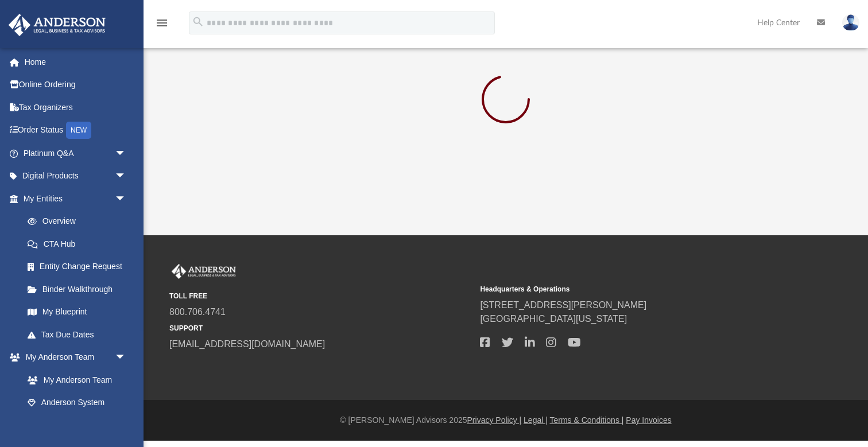  What do you see at coordinates (76, 199) in the screenshot?
I see `a: My Entitiesarrow_drop_down` at bounding box center [76, 199].